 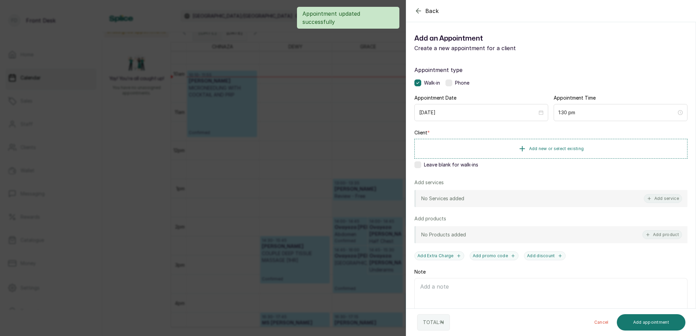 I want to click on button: Add discount, so click(x=545, y=256).